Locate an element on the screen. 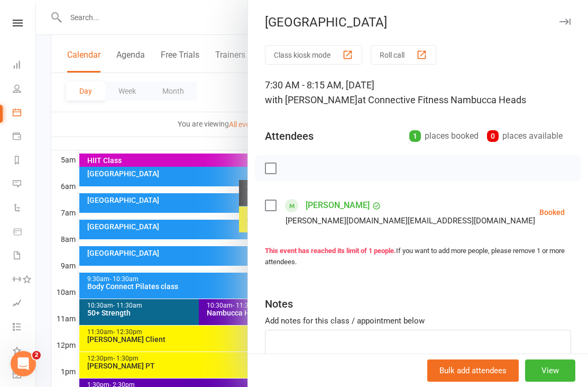 This screenshot has height=387, width=588. a: Payments is located at coordinates (24, 137).